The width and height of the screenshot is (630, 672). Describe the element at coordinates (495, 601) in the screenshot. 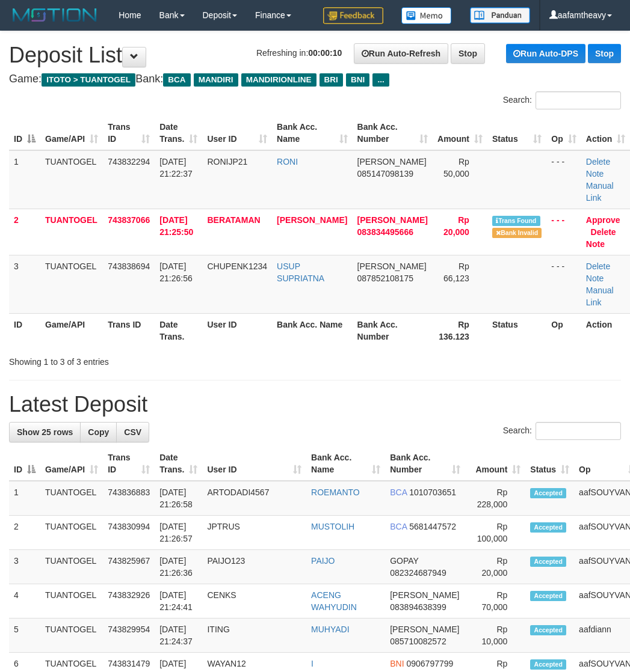

I see `td: Rp 70,000` at that location.